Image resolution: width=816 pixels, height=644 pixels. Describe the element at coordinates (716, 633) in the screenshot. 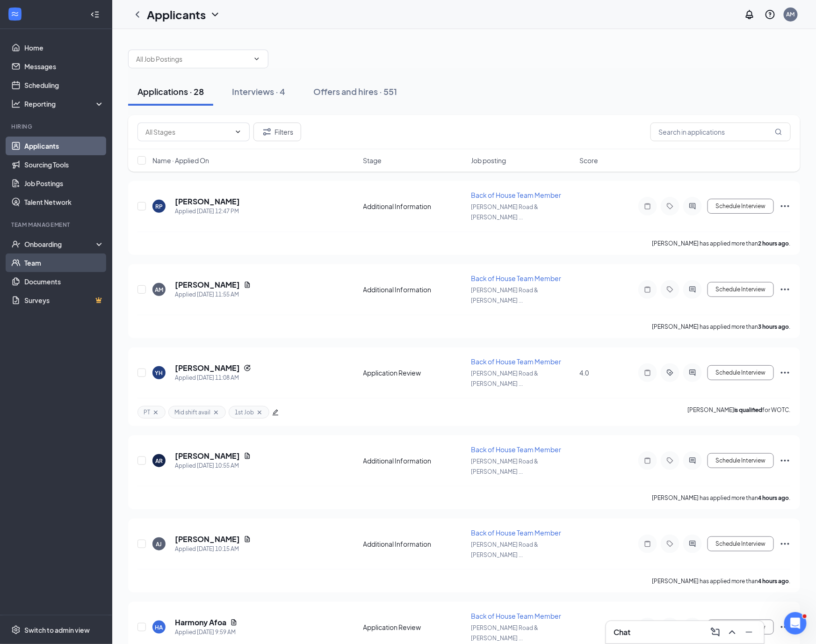

I see `button: ComposeMessage` at that location.